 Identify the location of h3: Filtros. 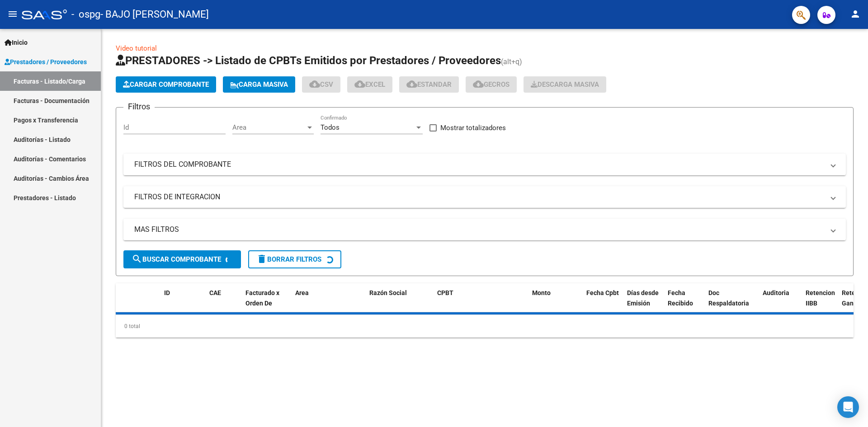
(139, 107).